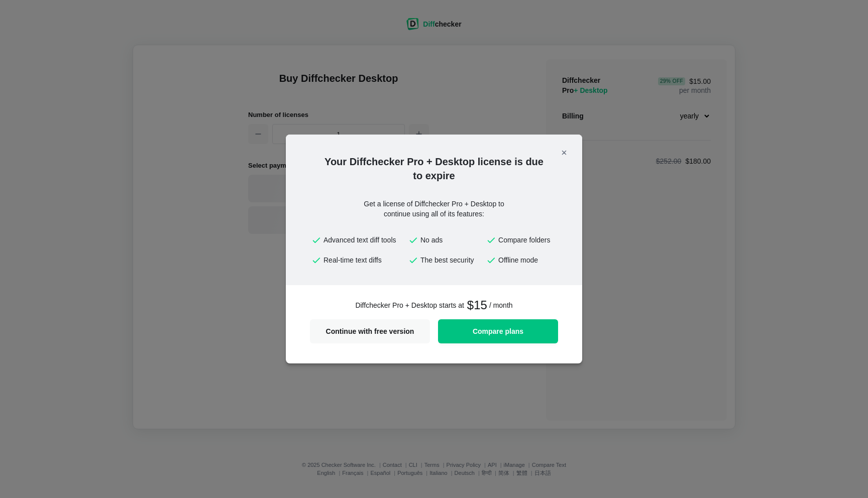 The height and width of the screenshot is (498, 868). Describe the element at coordinates (477, 305) in the screenshot. I see `span: $15` at that location.